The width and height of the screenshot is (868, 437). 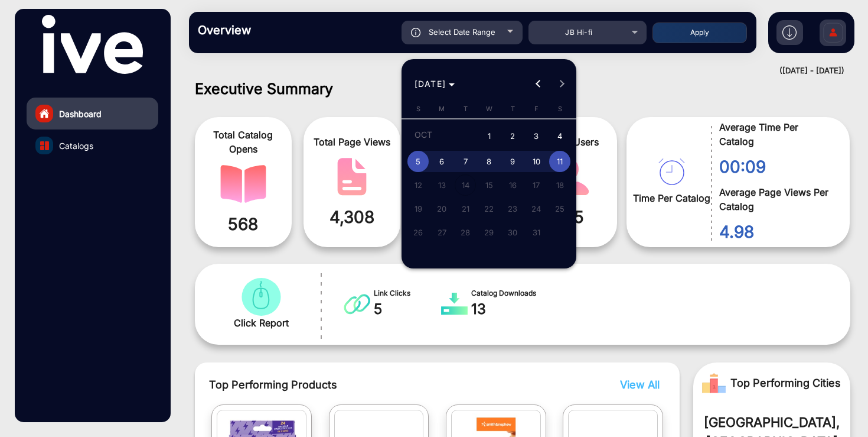 I want to click on td: OCT, so click(x=442, y=136).